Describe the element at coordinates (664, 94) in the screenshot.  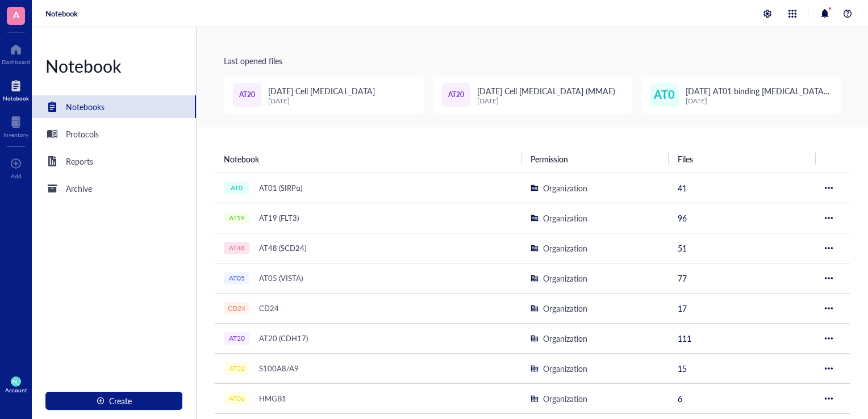
I see `span: AT0` at that location.